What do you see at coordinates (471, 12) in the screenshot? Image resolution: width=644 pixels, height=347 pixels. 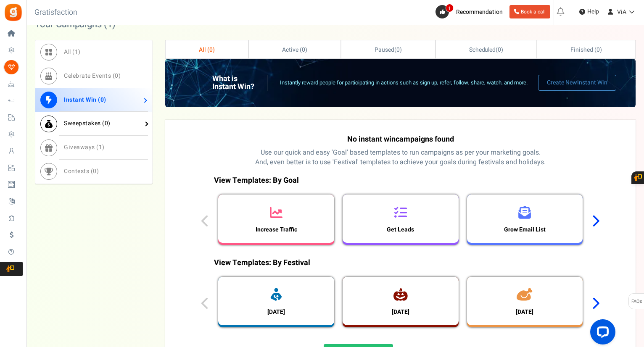 I see `a: 1 Recommendation` at bounding box center [471, 12].